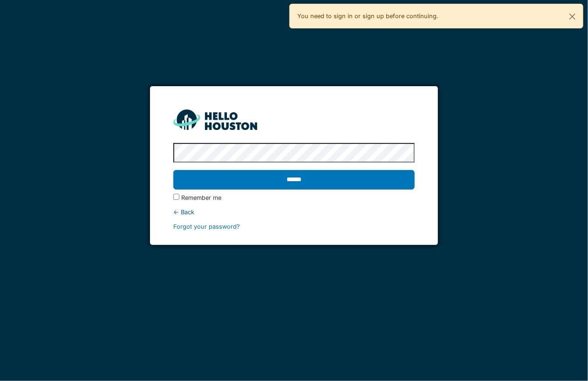  Describe the element at coordinates (572, 17) in the screenshot. I see `button: Close` at that location.